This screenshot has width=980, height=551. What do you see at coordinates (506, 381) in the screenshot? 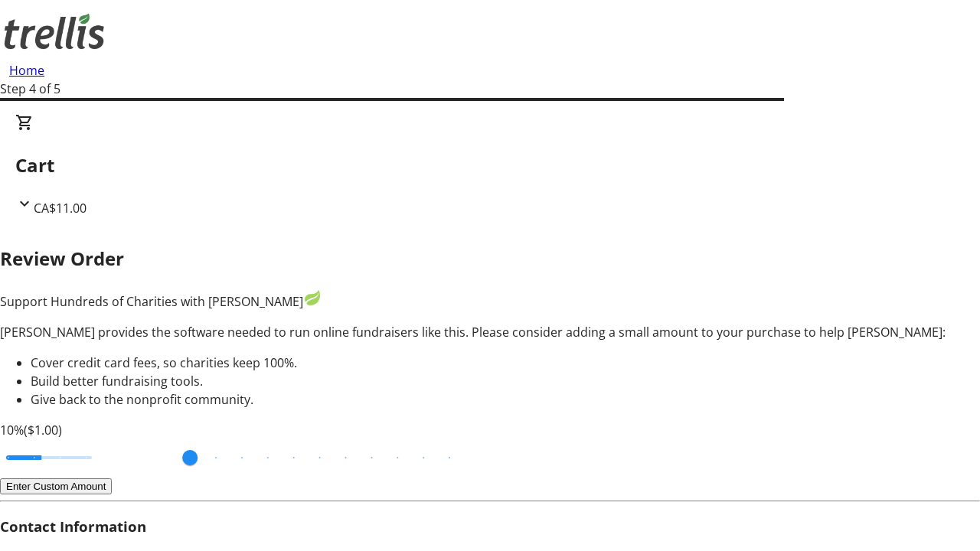
I see `li: Build better fundraising tools.` at bounding box center [506, 381].